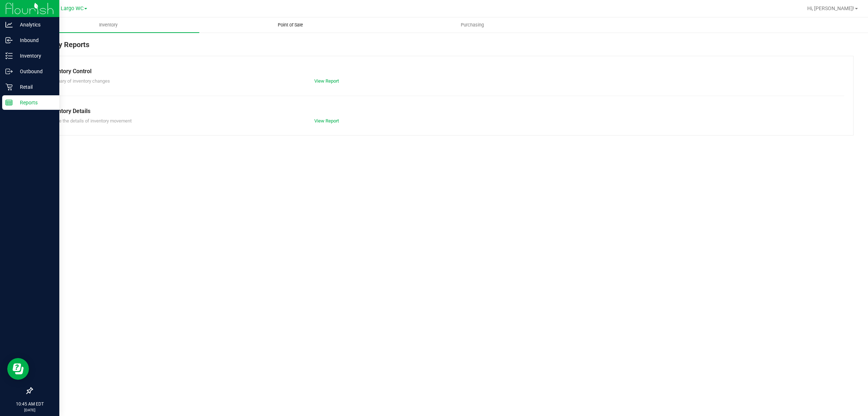 This screenshot has width=868, height=416. I want to click on inline-svg: Inbound, so click(9, 40).